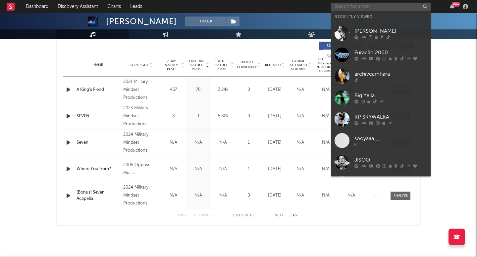  Describe the element at coordinates (381, 7) in the screenshot. I see `input: Search for artists` at that location.